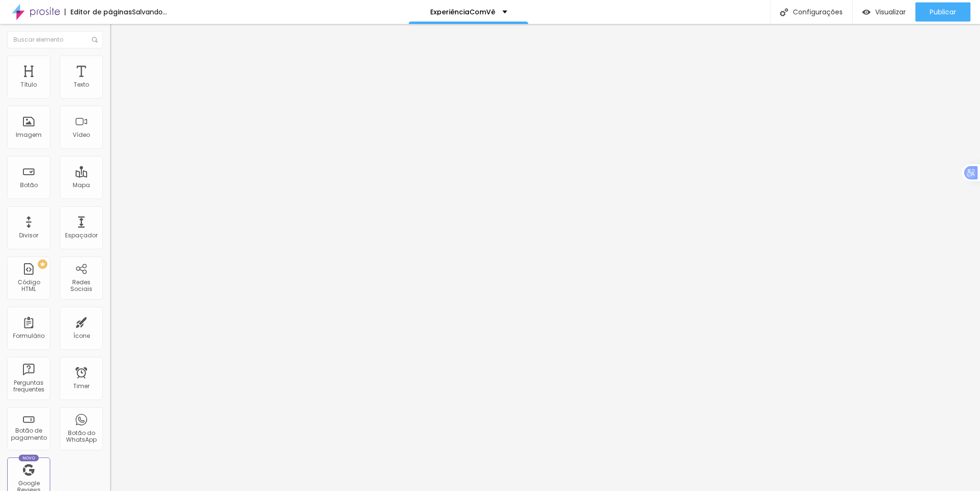 The width and height of the screenshot is (980, 491). Describe the element at coordinates (866, 12) in the screenshot. I see `img: view-1.svg` at that location.